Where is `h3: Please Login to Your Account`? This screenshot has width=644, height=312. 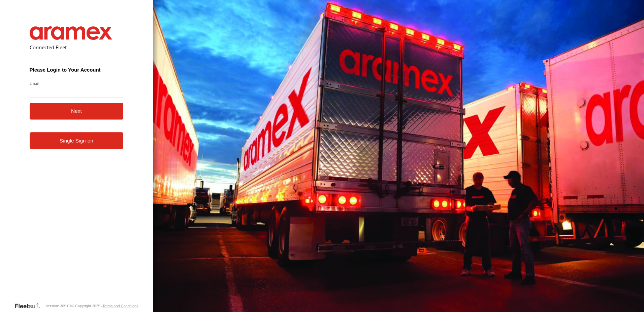
h3: Please Login to Your Account is located at coordinates (76, 69).